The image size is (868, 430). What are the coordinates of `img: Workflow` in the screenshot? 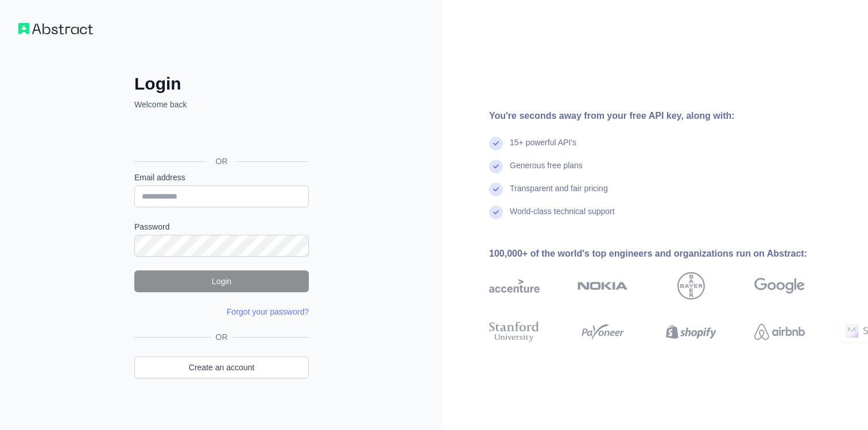 It's located at (56, 28).